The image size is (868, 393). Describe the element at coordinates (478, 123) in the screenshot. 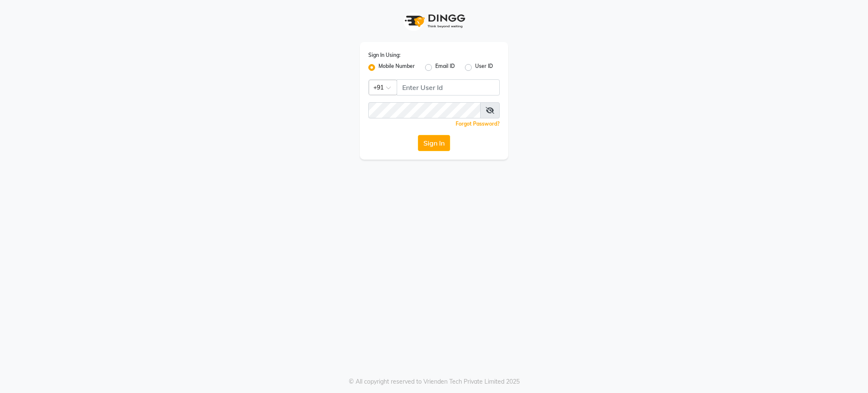

I see `a: Forgot Password?` at that location.